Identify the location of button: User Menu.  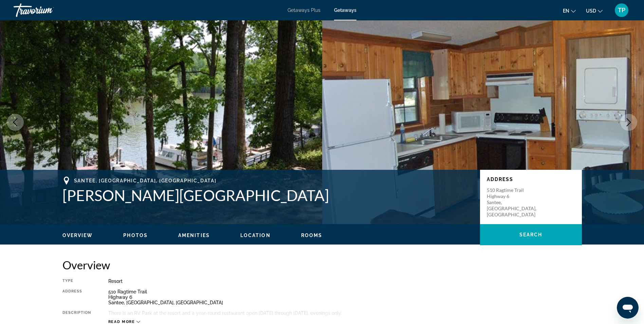
(622, 10).